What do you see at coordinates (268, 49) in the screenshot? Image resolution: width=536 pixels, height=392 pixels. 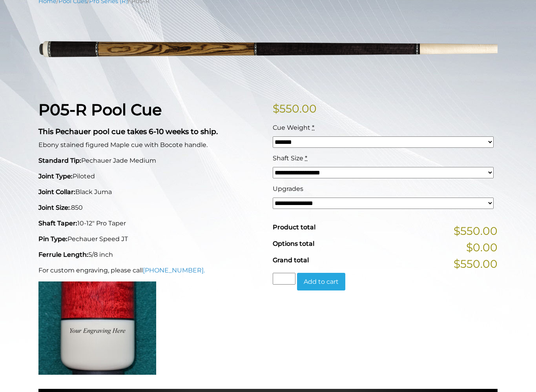 I see `img: P05-N.png` at bounding box center [268, 49].